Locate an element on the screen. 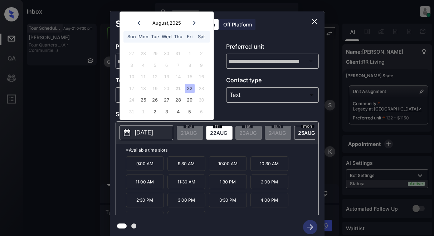 This screenshot has height=236, width=434. div: Not available Saturday, September 6th, 2025 is located at coordinates (201, 112).